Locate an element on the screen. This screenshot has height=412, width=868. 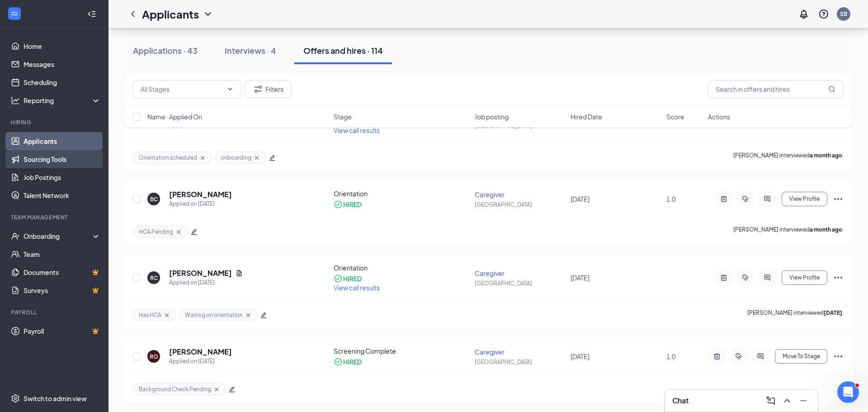
span: onboarding is located at coordinates (236, 158).